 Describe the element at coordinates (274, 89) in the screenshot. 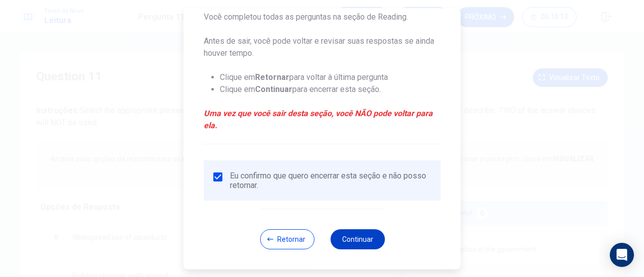

I see `strong: Continuar` at that location.